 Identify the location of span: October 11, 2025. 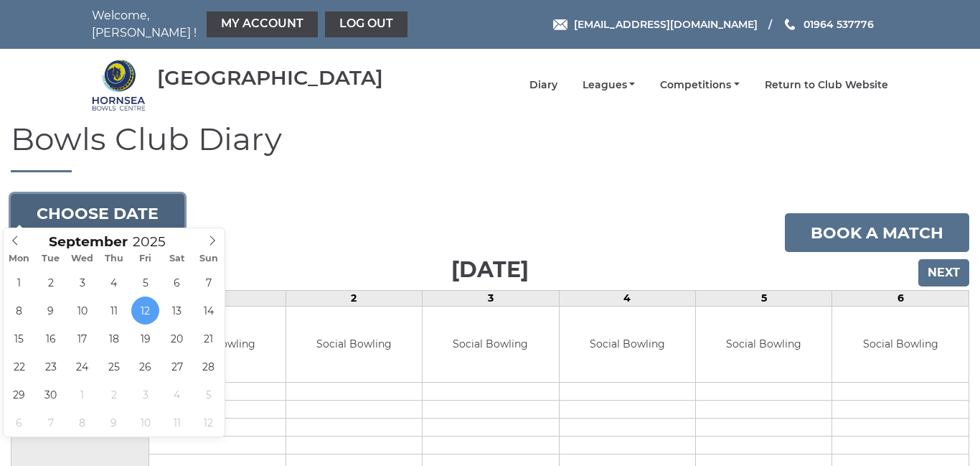
(177, 422).